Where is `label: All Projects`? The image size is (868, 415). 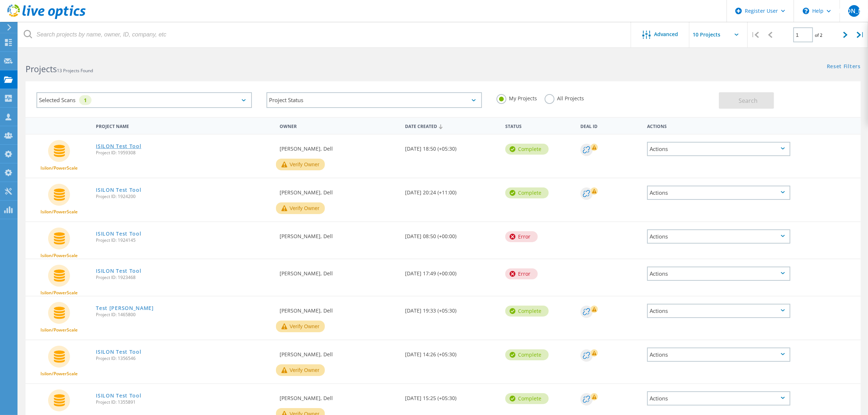 label: All Projects is located at coordinates (565, 98).